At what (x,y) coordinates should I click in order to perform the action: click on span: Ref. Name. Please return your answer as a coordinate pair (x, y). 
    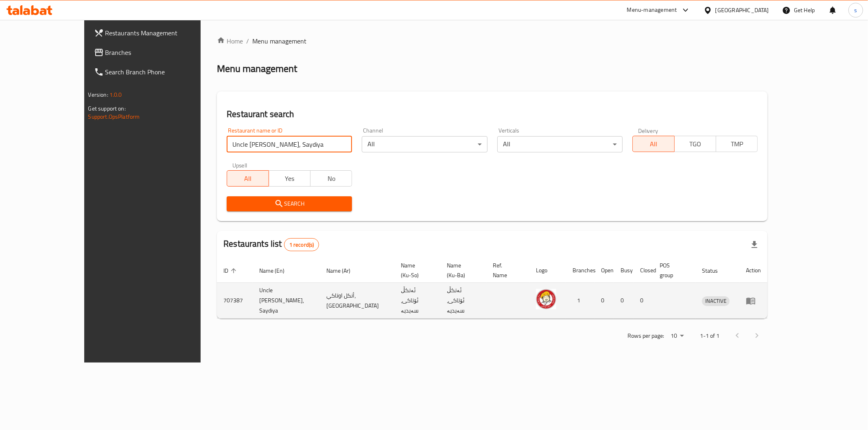
    Looking at the image, I should click on (507, 270).